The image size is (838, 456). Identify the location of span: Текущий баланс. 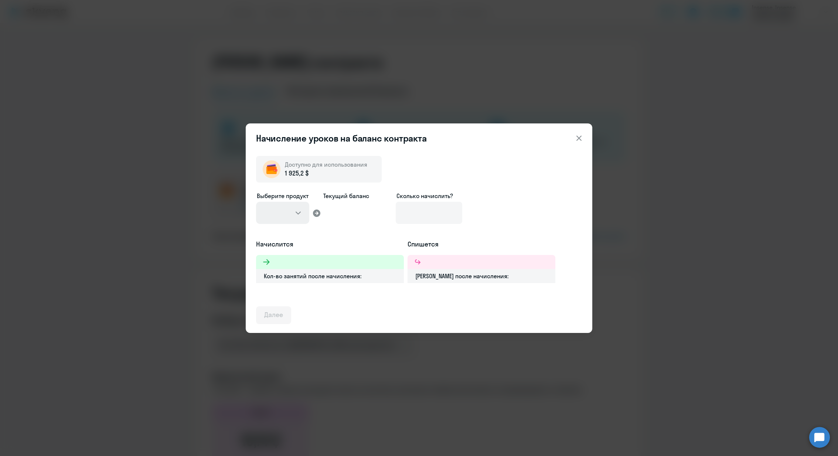
(357, 196).